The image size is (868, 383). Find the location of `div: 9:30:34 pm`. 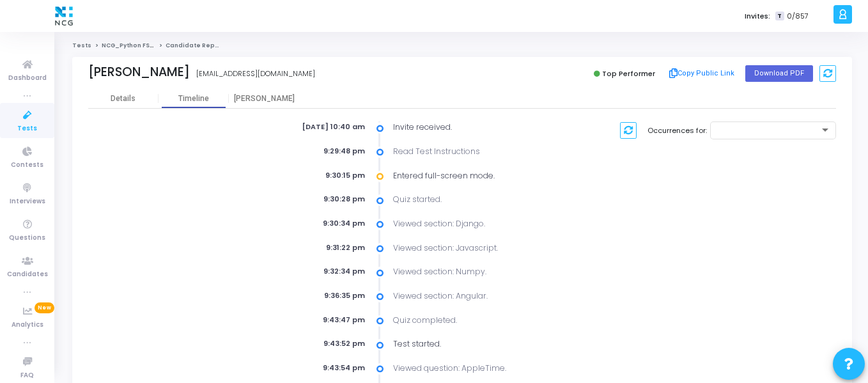

div: 9:30:34 pm is located at coordinates (295, 223).